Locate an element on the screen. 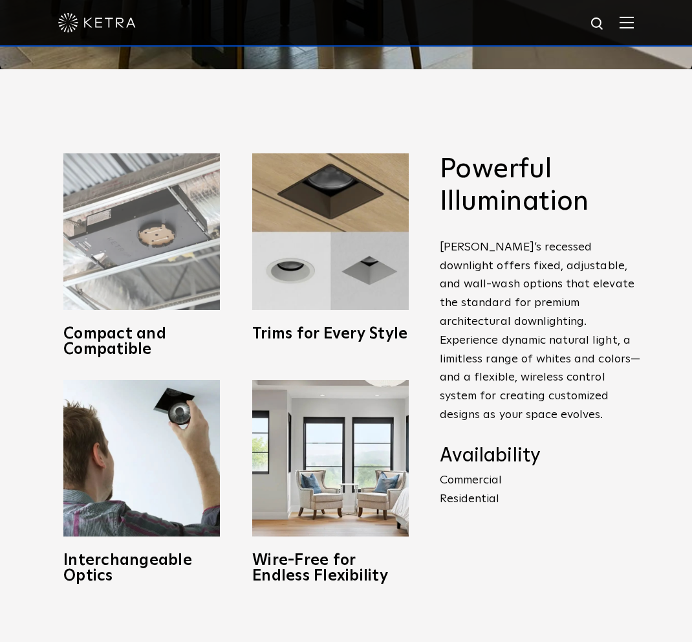 This screenshot has width=692, height=642. img: search icon is located at coordinates (598, 24).